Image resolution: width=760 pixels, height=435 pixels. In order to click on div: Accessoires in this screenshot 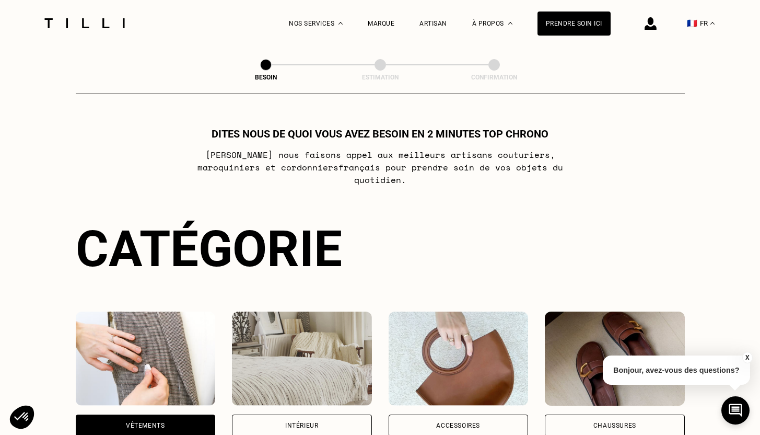, I will do `click(458, 425)`.